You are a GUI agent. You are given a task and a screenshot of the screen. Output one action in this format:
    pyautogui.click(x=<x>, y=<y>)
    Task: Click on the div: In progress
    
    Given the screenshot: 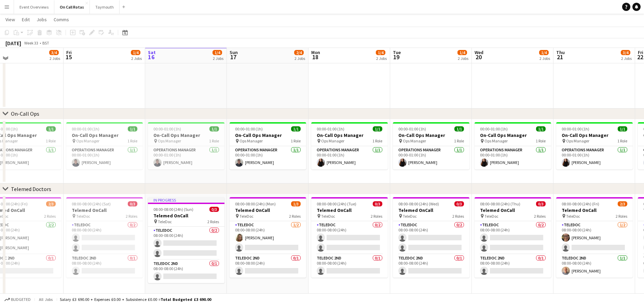 What is the action you would take?
    pyautogui.click(x=186, y=200)
    